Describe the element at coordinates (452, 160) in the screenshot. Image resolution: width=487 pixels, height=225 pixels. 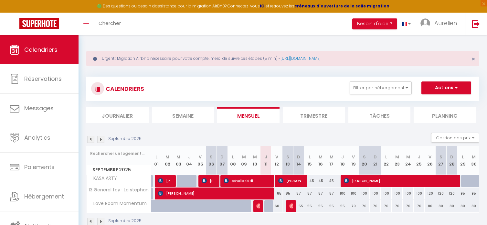
I see `th: 28` at that location.